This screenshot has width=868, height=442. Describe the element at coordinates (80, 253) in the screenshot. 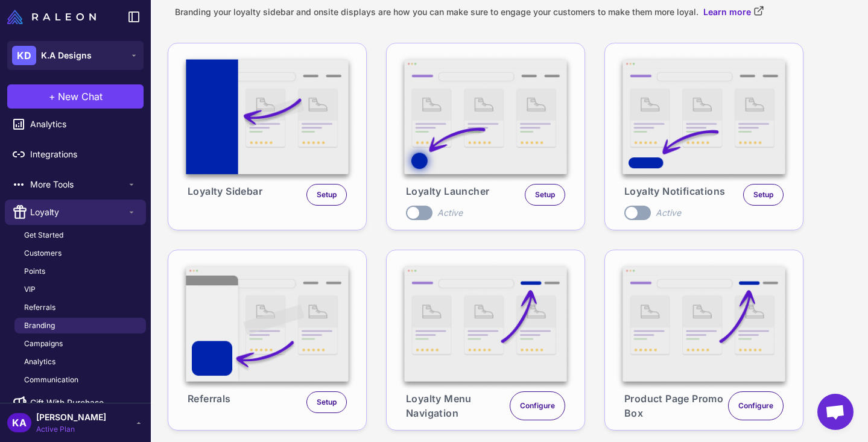

I see `a: Customers` at that location.